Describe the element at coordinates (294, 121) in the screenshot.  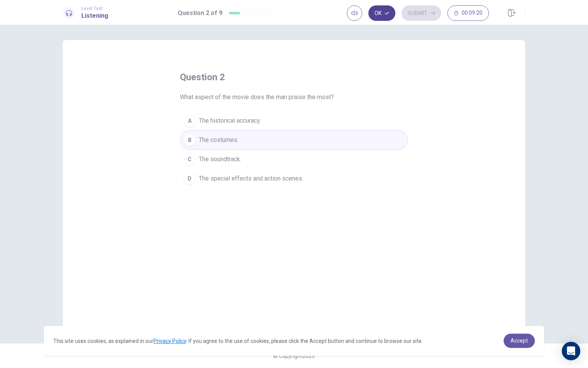
I see `button: AThe historical accuracy.` at that location.